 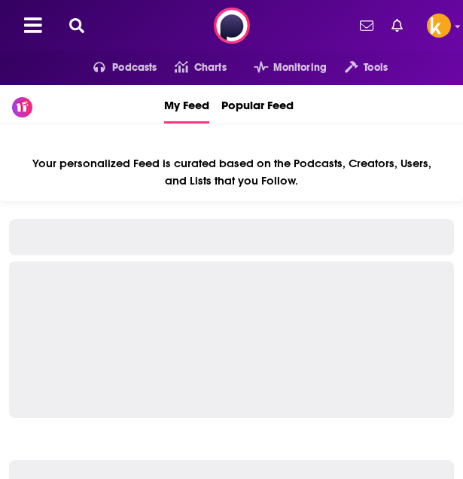 What do you see at coordinates (134, 68) in the screenshot?
I see `span: Podcasts` at bounding box center [134, 68].